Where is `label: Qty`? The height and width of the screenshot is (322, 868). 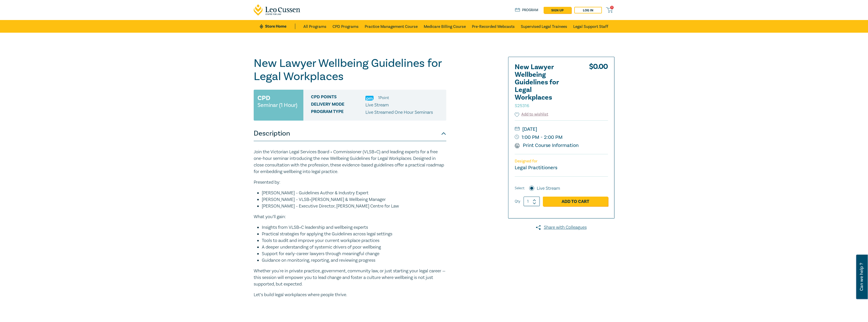
label: Qty is located at coordinates (517, 201).